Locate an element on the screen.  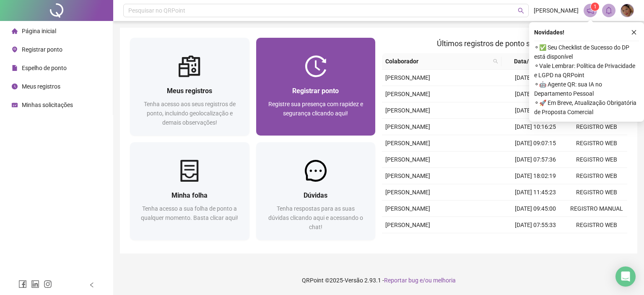
a: Meus registrosTenha acesso aos seus registros de ponto, incluindo geolocalização e demais observa... is located at coordinates (189, 86).